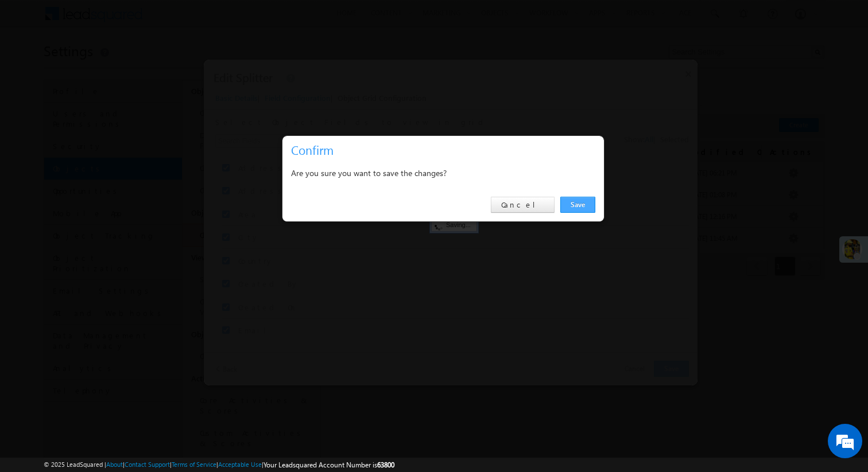  What do you see at coordinates (194, 464) in the screenshot?
I see `a: Terms of Service` at bounding box center [194, 464].